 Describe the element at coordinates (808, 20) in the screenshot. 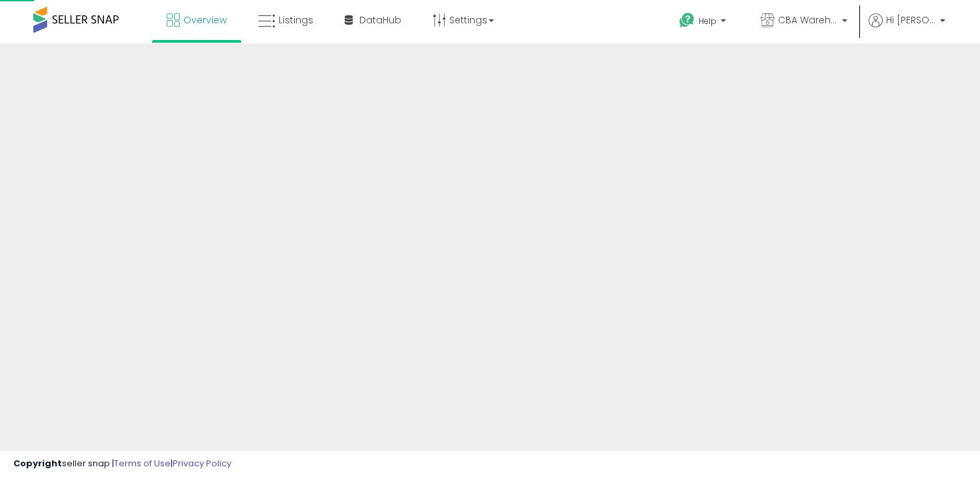

I see `span: CBA Warehouses` at that location.